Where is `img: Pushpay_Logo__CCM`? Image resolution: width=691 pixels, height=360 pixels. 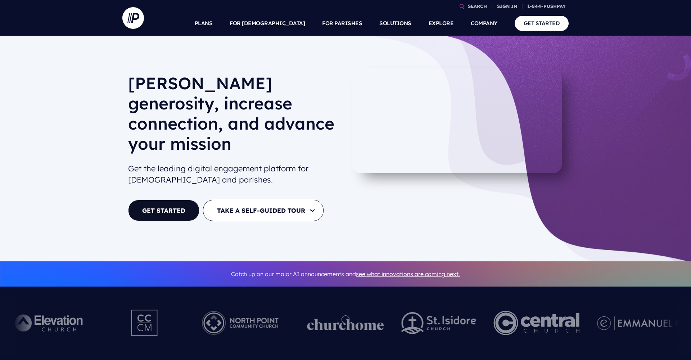
img: Pushpay_Logo__CCM is located at coordinates (145, 323).